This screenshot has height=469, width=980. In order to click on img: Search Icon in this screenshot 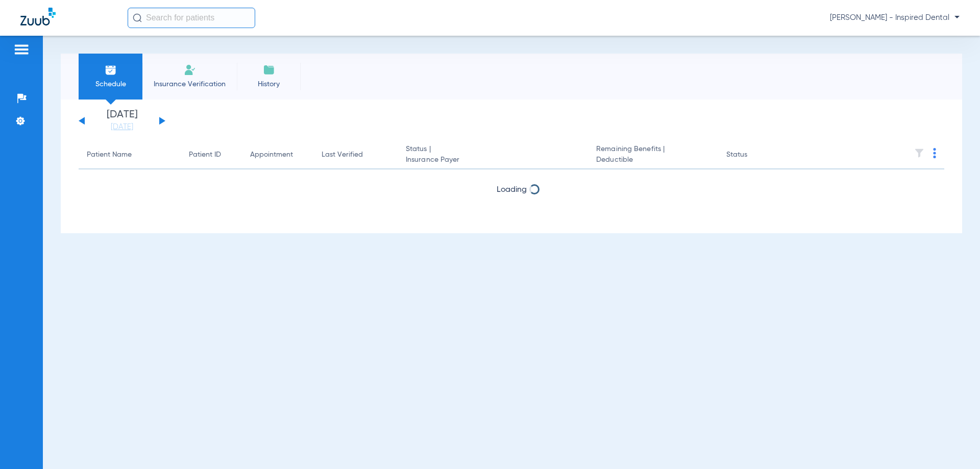, I will do `click(137, 18)`.